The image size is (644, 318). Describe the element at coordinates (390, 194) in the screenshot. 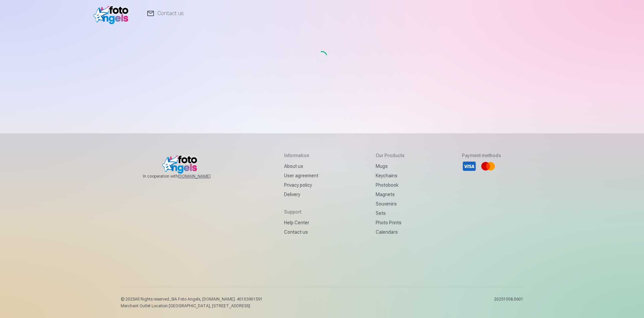

I see `a: Magnets` at that location.